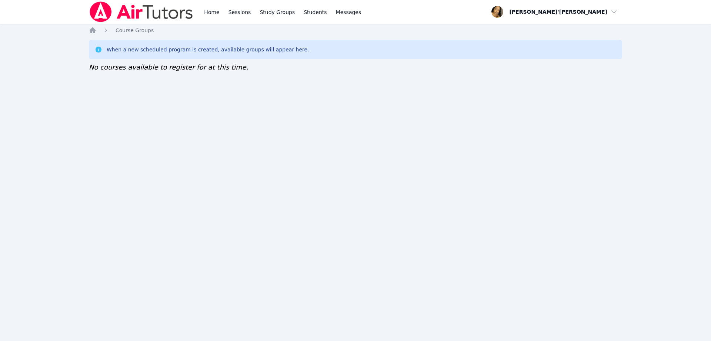  Describe the element at coordinates (168, 67) in the screenshot. I see `span: No courses available to register for at this time.` at that location.